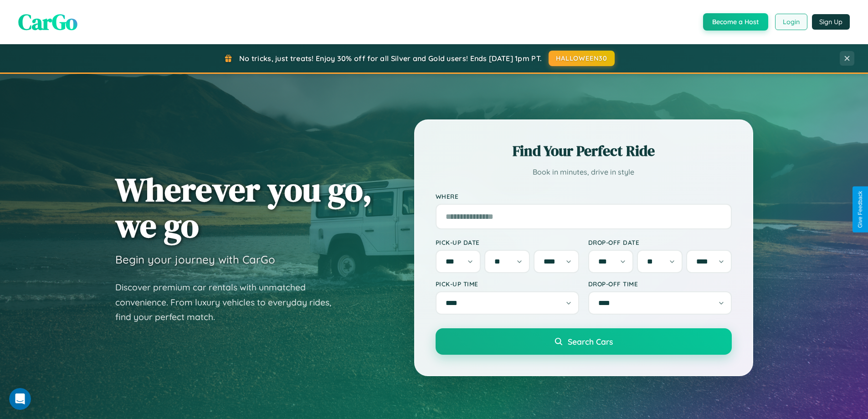 Image resolution: width=868 pixels, height=419 pixels. What do you see at coordinates (659, 242) in the screenshot?
I see `label: Drop-off Date` at bounding box center [659, 242].